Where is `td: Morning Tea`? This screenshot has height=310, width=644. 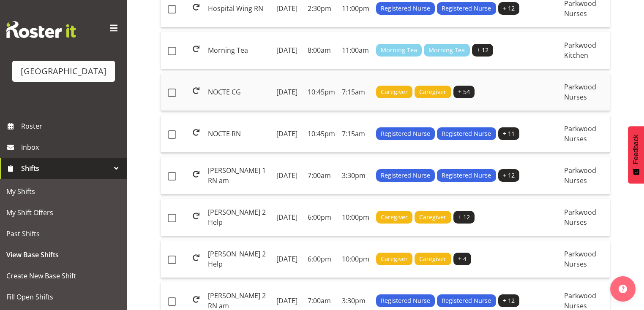
td: Morning Tea is located at coordinates (239, 50).